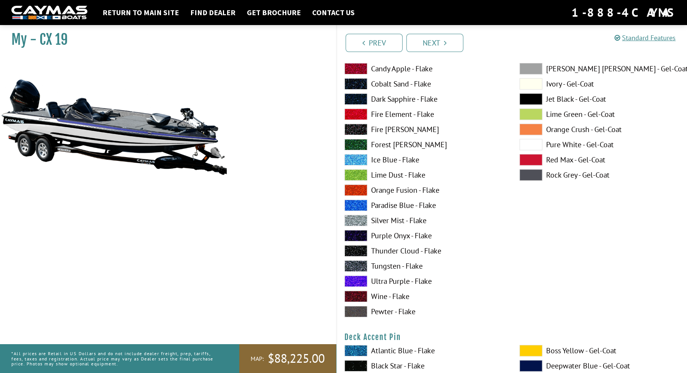 Image resolution: width=687 pixels, height=373 pixels. Describe the element at coordinates (164, 39) in the screenshot. I see `h1: My - CX 19` at that location.